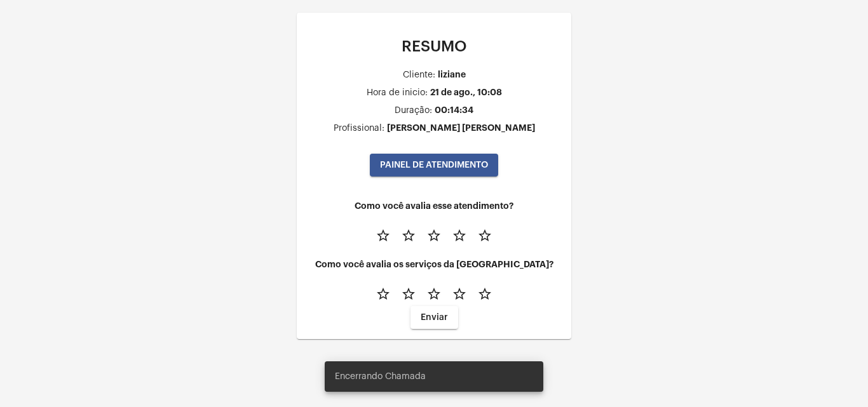 This screenshot has width=868, height=407. What do you see at coordinates (454, 110) in the screenshot?
I see `div: 00:14:34` at bounding box center [454, 110].